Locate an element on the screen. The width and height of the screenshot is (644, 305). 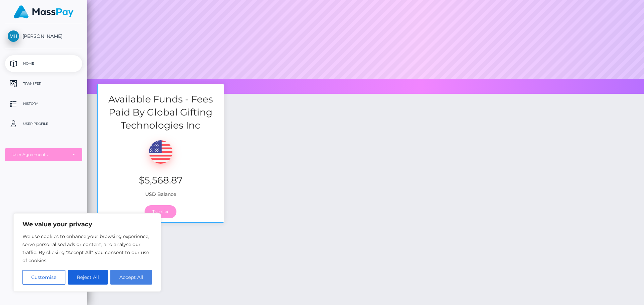
div: User Agreements is located at coordinates (40, 155).